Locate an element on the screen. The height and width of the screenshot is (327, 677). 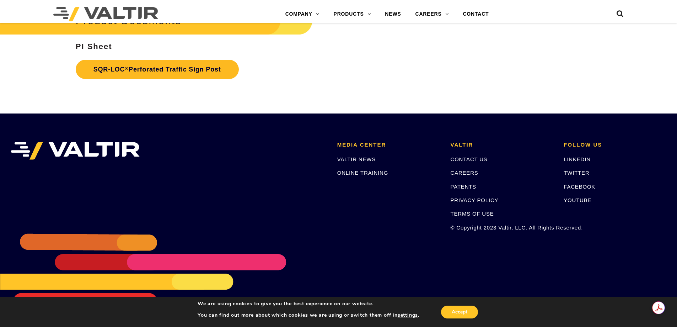
a: TWITTER is located at coordinates (576, 172).